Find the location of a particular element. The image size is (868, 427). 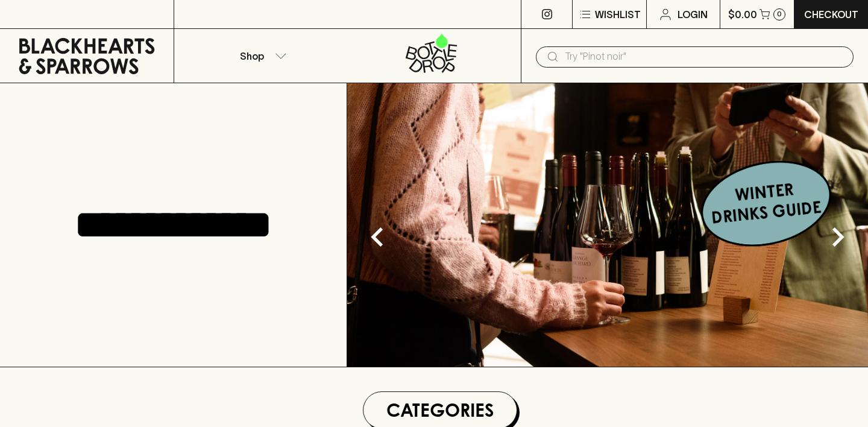

button: Next is located at coordinates (838, 237).